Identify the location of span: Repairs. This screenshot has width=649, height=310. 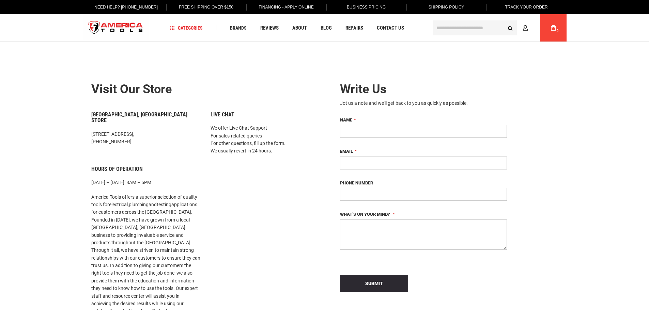
(354, 28).